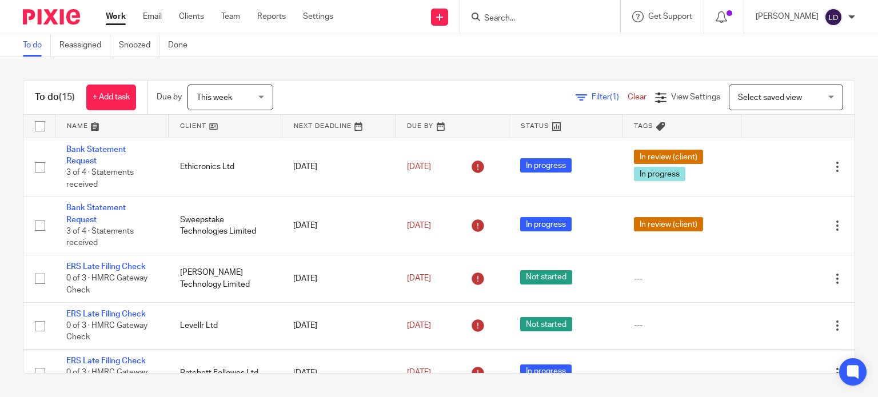 This screenshot has height=397, width=878. I want to click on a: Clear, so click(637, 97).